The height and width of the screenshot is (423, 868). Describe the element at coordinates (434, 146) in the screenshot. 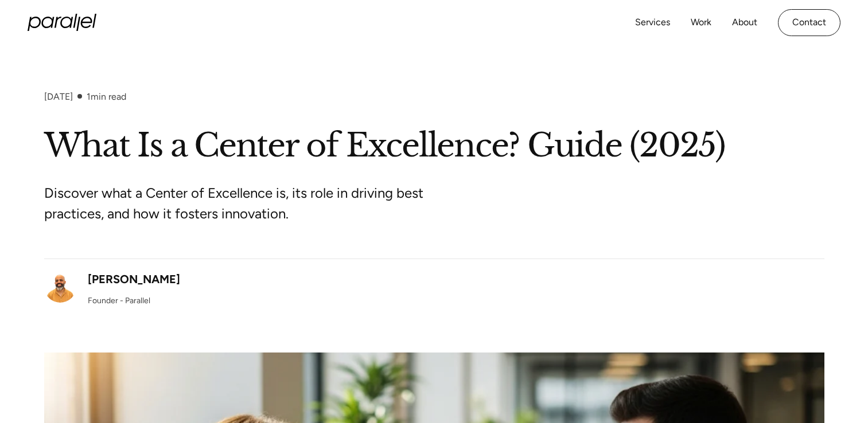

I see `h1: What Is a Center of Excellence? Guide (2025)` at that location.